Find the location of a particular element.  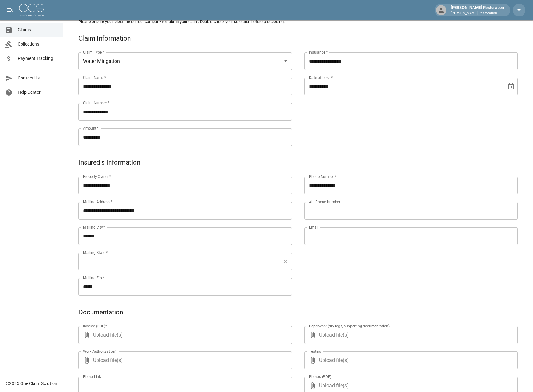

span: Collections is located at coordinates (37, 44).